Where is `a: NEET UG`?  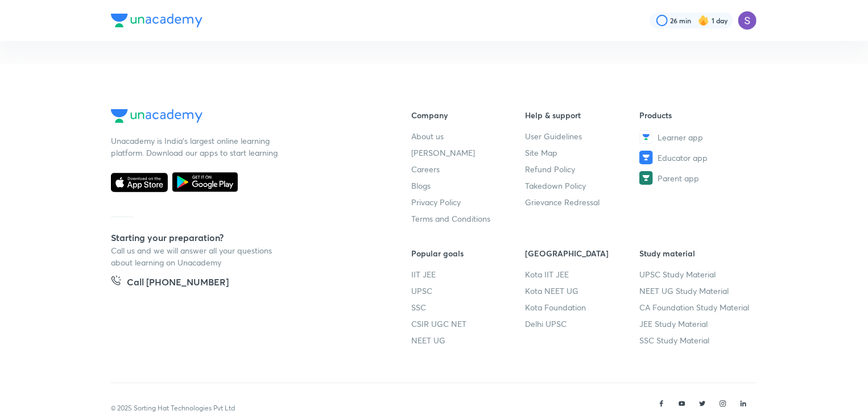 a: NEET UG is located at coordinates (468, 340).